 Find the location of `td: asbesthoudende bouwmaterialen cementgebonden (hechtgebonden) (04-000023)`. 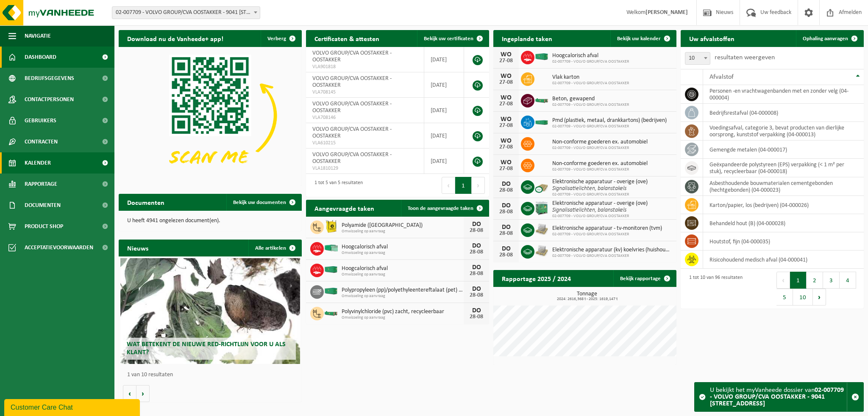

td: asbesthoudende bouwmaterialen cementgebonden (hechtgebonden) (04-000023) is located at coordinates (783, 186).